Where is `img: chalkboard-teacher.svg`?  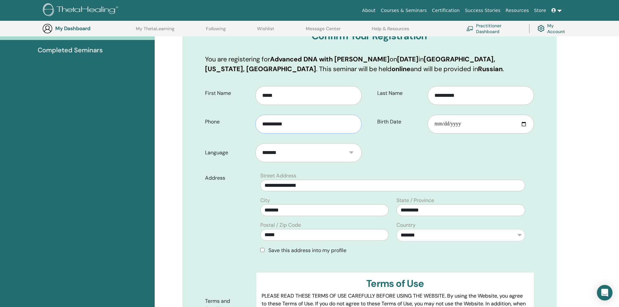 img: chalkboard-teacher.svg is located at coordinates (470, 29).